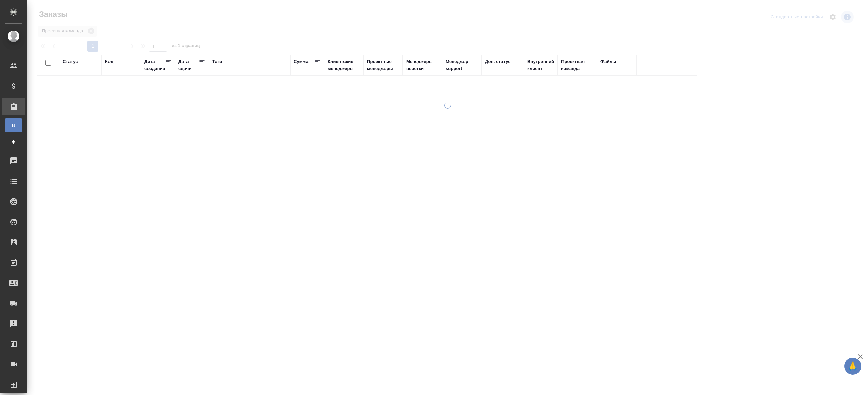 This screenshot has height=395, width=868. Describe the element at coordinates (14, 142) in the screenshot. I see `a: Ф` at that location.